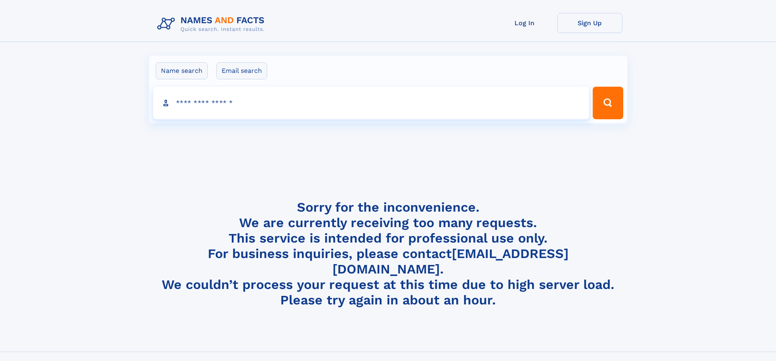 This screenshot has height=361, width=776. What do you see at coordinates (371, 103) in the screenshot?
I see `input: search input` at bounding box center [371, 103].